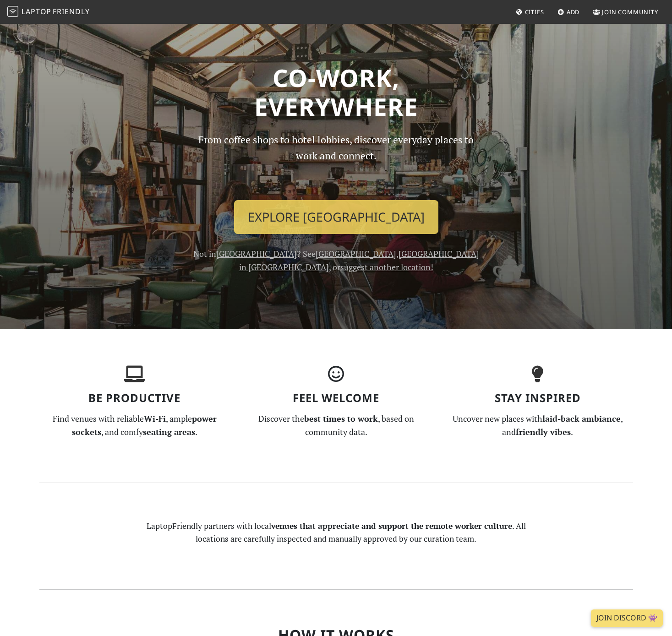 The height and width of the screenshot is (636, 672). What do you see at coordinates (336, 397) in the screenshot?
I see `h3: Feel Welcome` at bounding box center [336, 397].